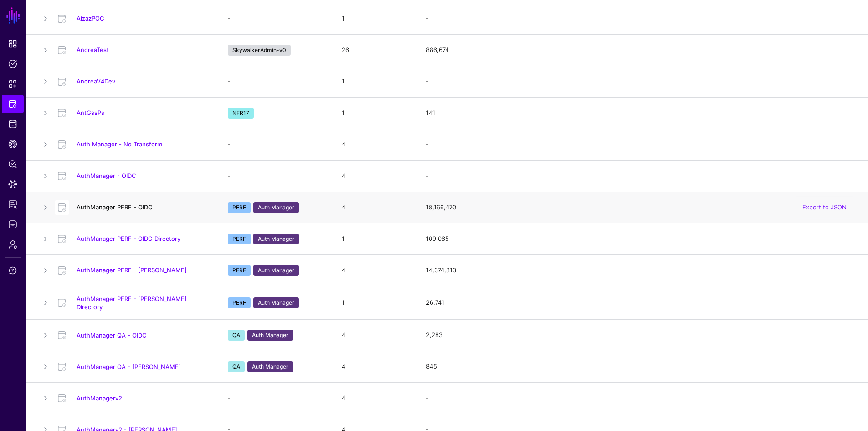 The image size is (868, 431). What do you see at coordinates (13, 104) in the screenshot?
I see `span: Protected Systems` at bounding box center [13, 104].